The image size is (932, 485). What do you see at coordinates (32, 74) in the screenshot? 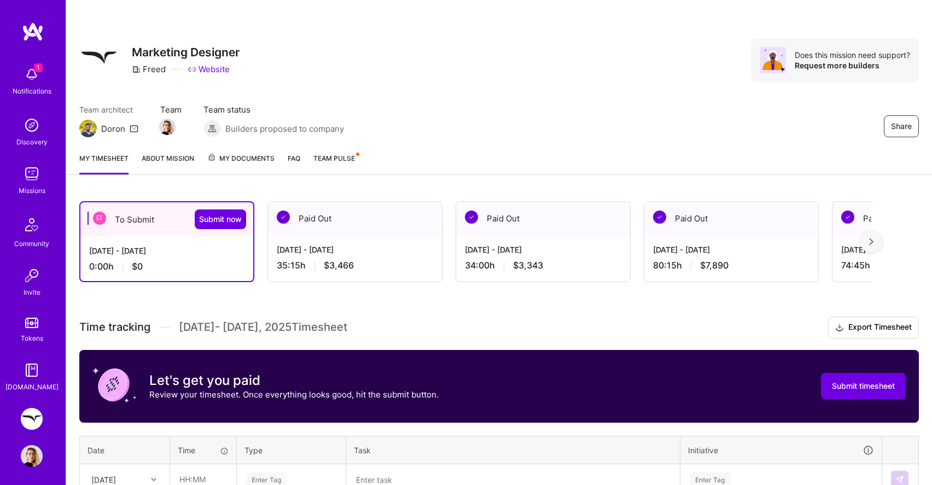
I see `img: bell` at bounding box center [32, 74].